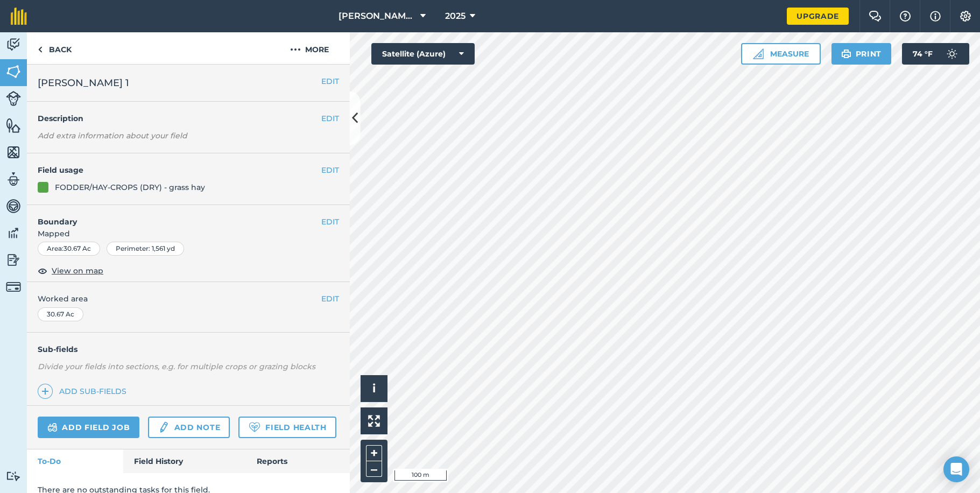 This screenshot has height=493, width=980. I want to click on span: Worked area, so click(188, 299).